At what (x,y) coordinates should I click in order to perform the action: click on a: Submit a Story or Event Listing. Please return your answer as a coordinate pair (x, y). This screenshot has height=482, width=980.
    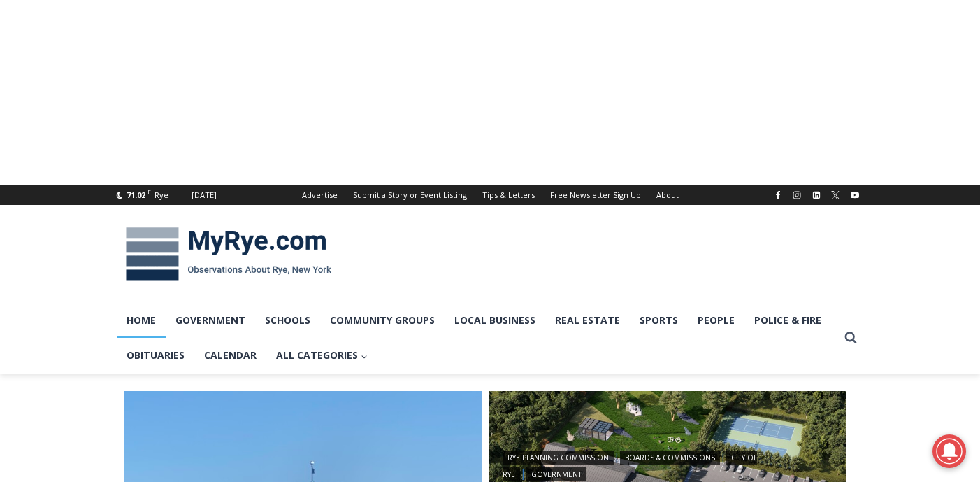
    Looking at the image, I should click on (409, 194).